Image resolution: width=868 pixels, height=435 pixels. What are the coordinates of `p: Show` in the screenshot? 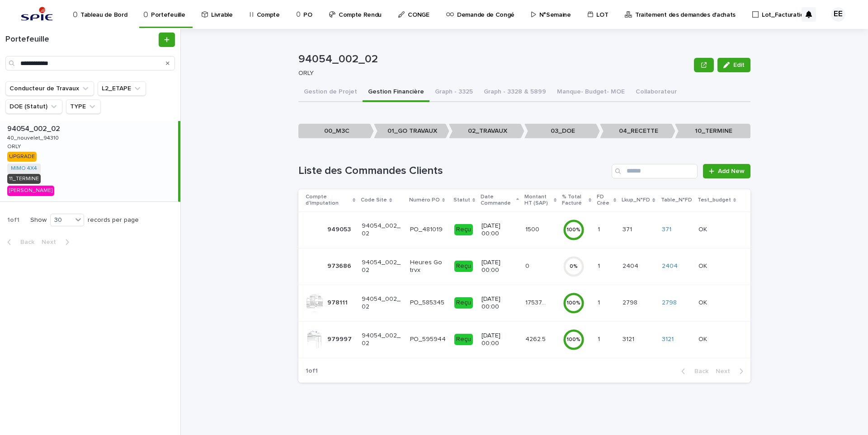 It's located at (38, 220).